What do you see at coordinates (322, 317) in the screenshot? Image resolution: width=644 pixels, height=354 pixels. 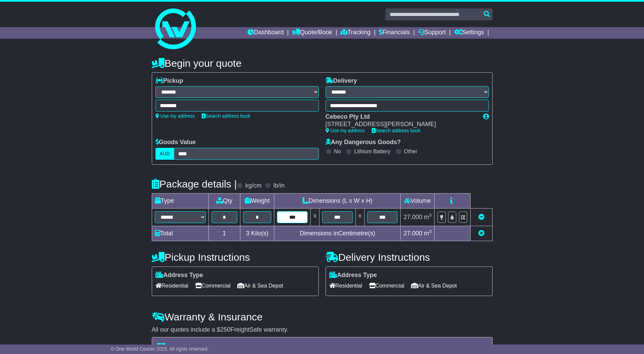 I see `h4: Warranty & Insurance` at bounding box center [322, 317].